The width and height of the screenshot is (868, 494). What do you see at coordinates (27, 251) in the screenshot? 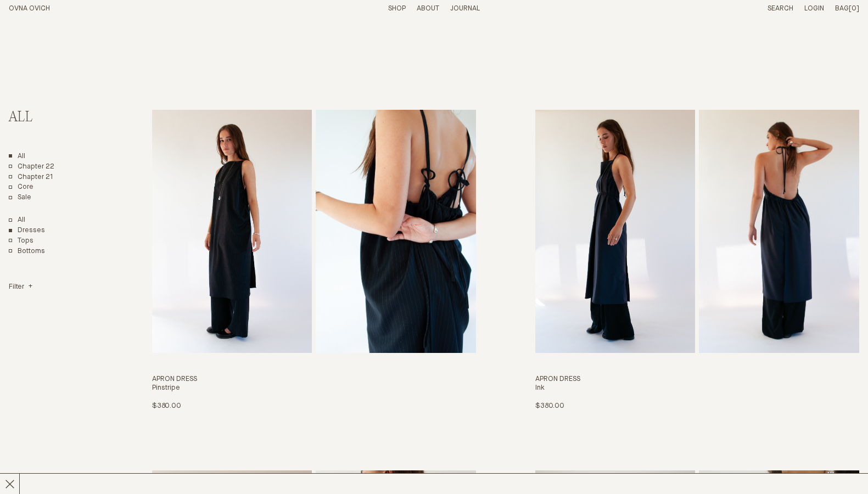
I see `a: Bottoms` at bounding box center [27, 251].